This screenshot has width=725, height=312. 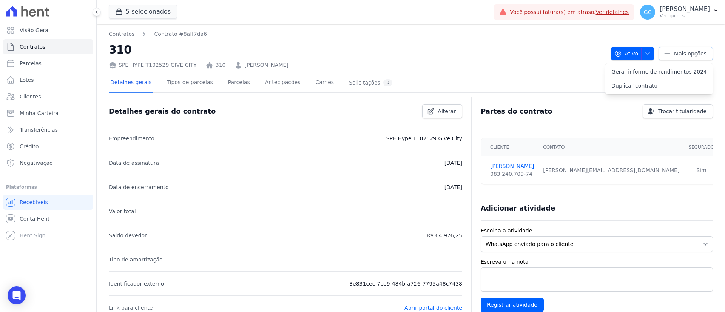 What do you see at coordinates (370, 83) in the screenshot?
I see `a: Solicitações0` at bounding box center [370, 83].